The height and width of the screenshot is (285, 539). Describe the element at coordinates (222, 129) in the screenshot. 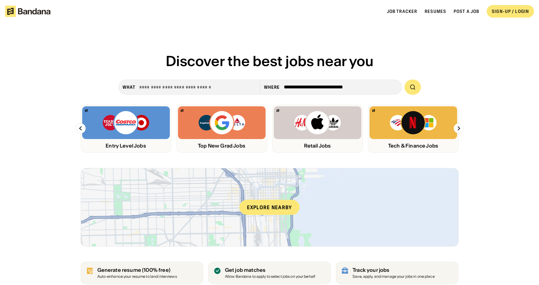

I see `a: Bandana logoCapital One, Google, Delta logosTop New Grad Jobs` at that location.